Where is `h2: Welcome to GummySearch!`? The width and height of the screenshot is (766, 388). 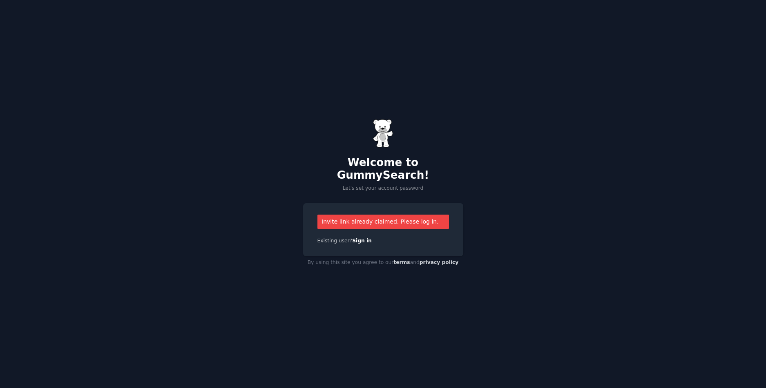 h2: Welcome to GummySearch! is located at coordinates (383, 169).